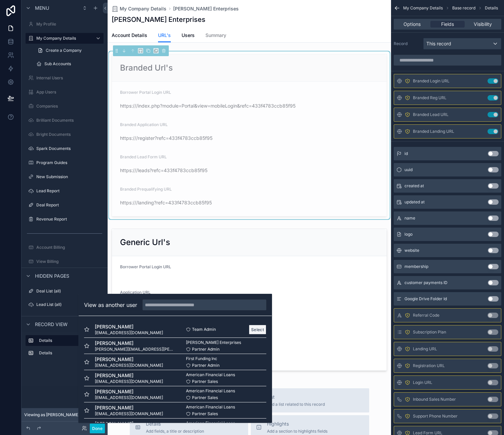 Image resolution: width=504 pixels, height=435 pixels. What do you see at coordinates (65, 149) in the screenshot?
I see `a: Spark Documents` at bounding box center [65, 149].